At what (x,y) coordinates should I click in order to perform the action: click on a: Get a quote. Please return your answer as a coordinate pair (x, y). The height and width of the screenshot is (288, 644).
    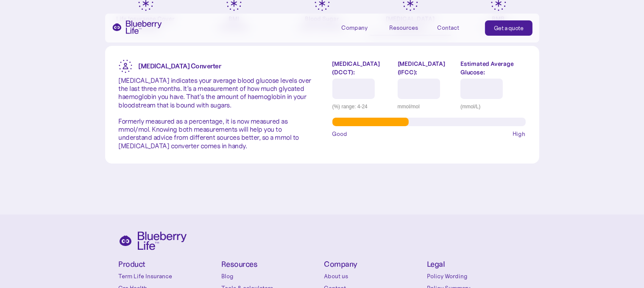
    Looking at the image, I should click on (508, 28).